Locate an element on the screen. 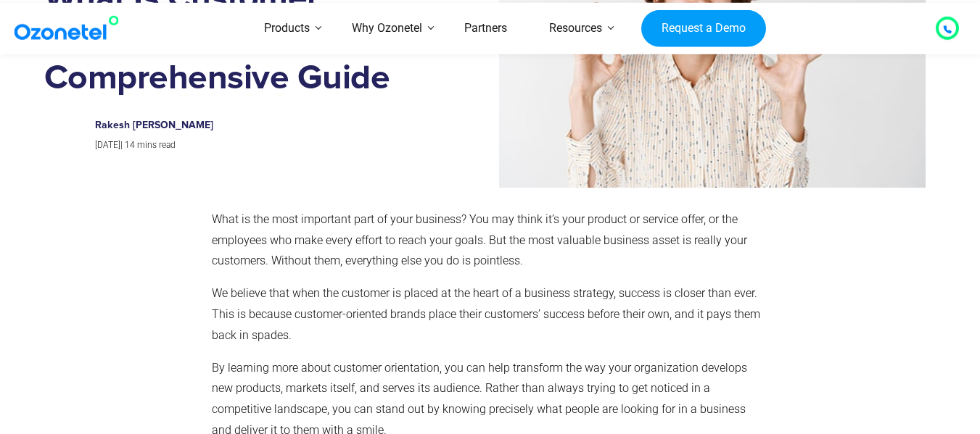 This screenshot has width=980, height=434. a: Partners is located at coordinates (485, 28).